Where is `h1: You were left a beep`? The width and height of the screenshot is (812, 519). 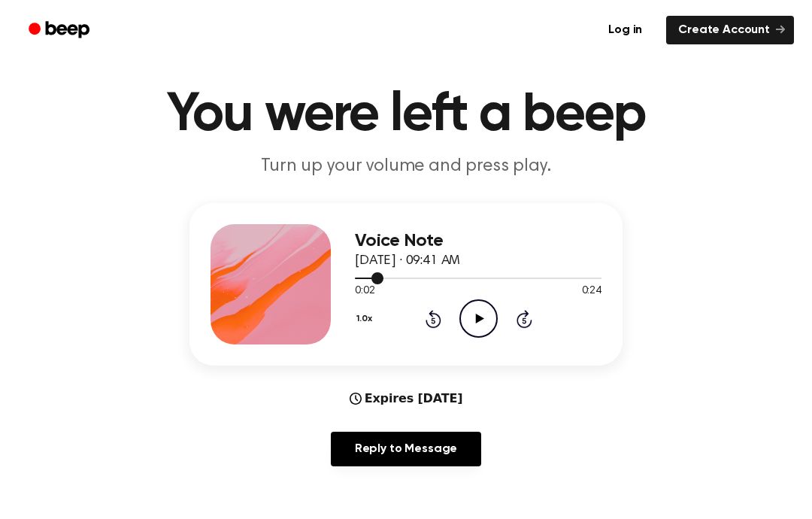 h1: You were left a beep is located at coordinates (406, 115).